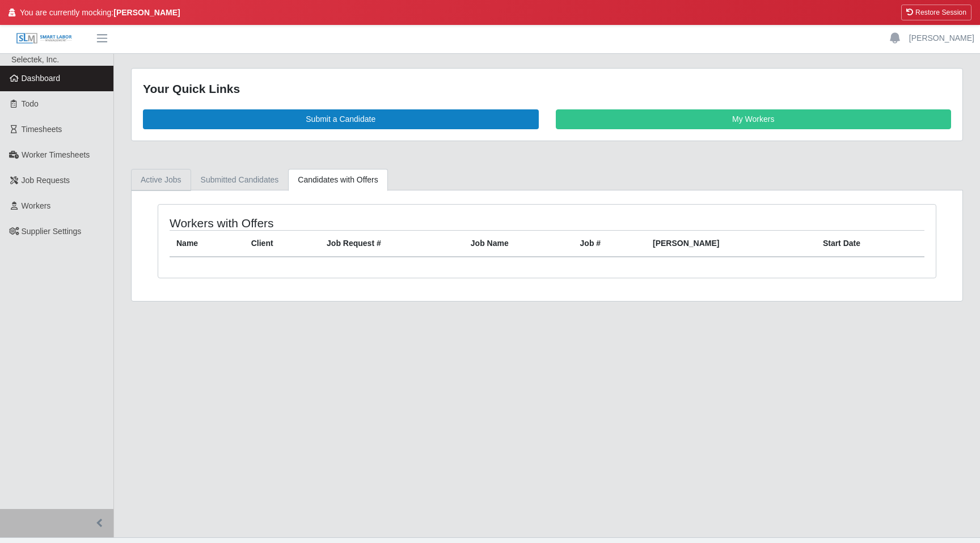  I want to click on span: Selectek, Inc., so click(35, 60).